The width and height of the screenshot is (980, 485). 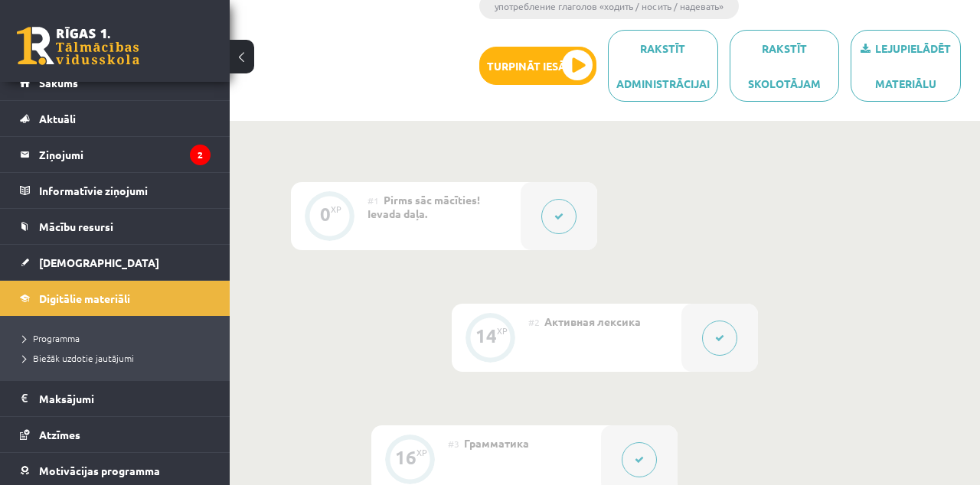 I want to click on span: Активная лексика, so click(x=592, y=322).